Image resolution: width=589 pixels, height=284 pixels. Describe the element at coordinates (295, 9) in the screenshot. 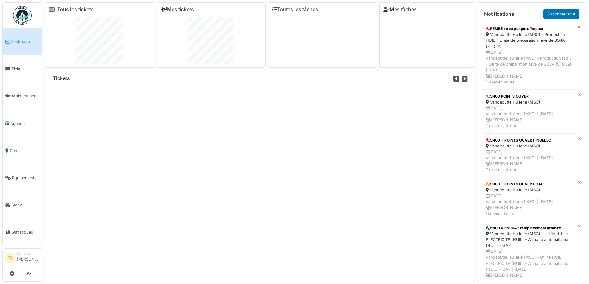

I see `a: Toutes les tâches` at that location.